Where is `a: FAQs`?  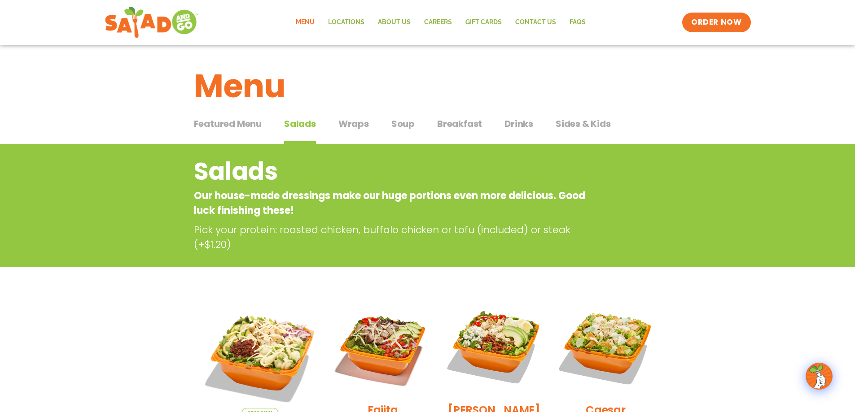
a: FAQs is located at coordinates (577, 22).